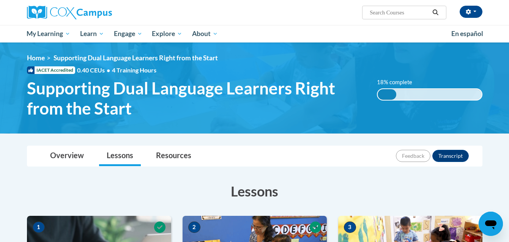 The image size is (509, 242). I want to click on button: Feedback, so click(413, 156).